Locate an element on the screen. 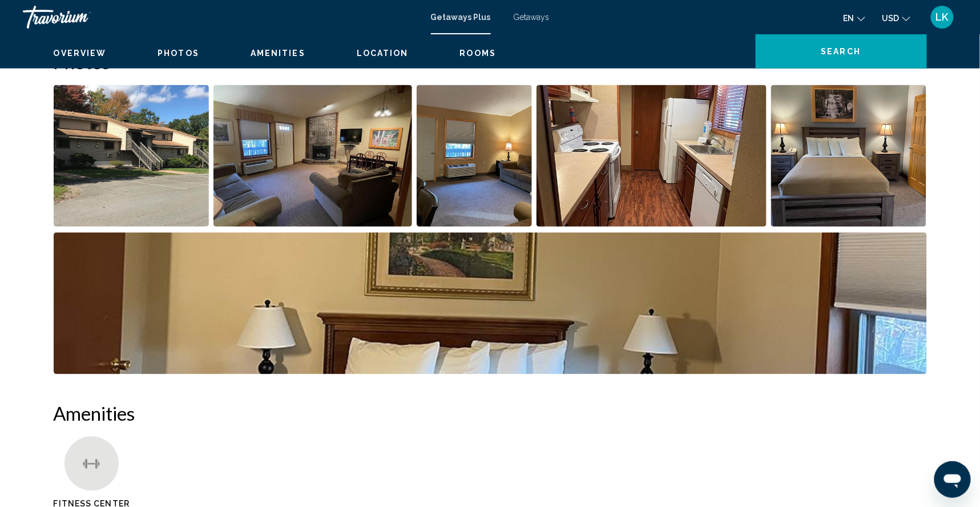  span: Getaways Plus is located at coordinates (461, 17).